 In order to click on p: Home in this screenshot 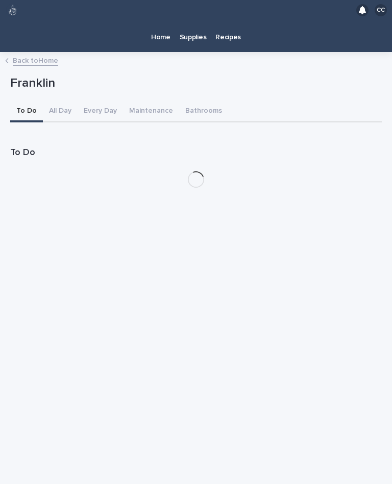, I will do `click(161, 31)`.